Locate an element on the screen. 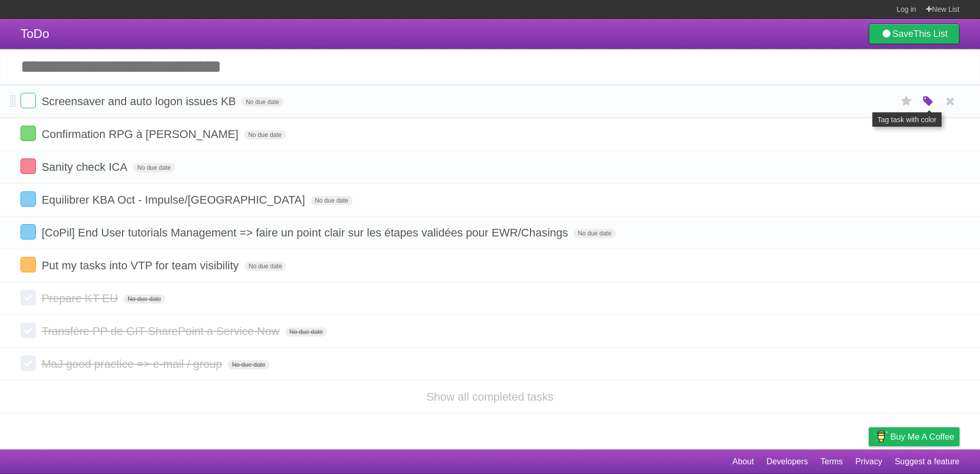 The width and height of the screenshot is (980, 474). a: Suggest a feature is located at coordinates (927, 462).